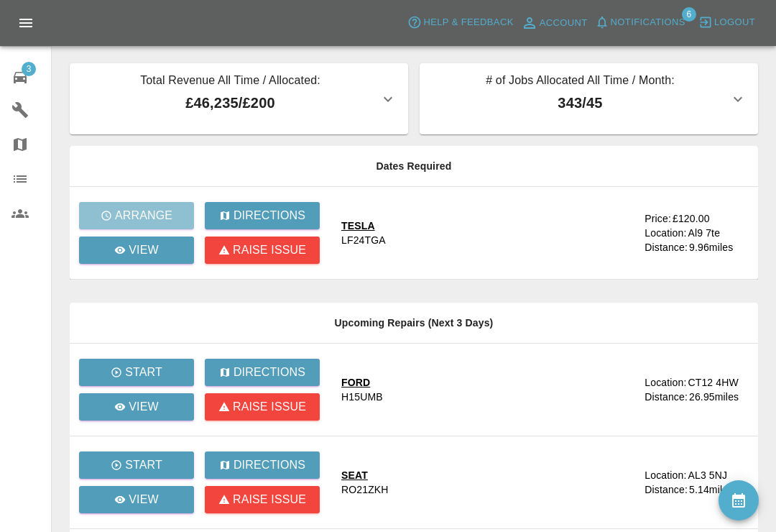  I want to click on div: 26.95 miles, so click(718, 397).